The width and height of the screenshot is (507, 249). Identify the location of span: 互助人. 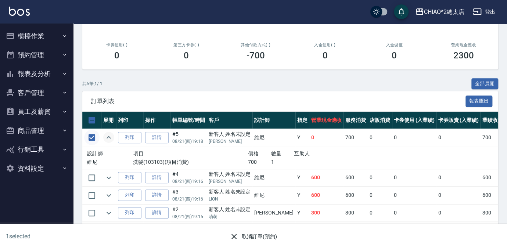
(302, 154).